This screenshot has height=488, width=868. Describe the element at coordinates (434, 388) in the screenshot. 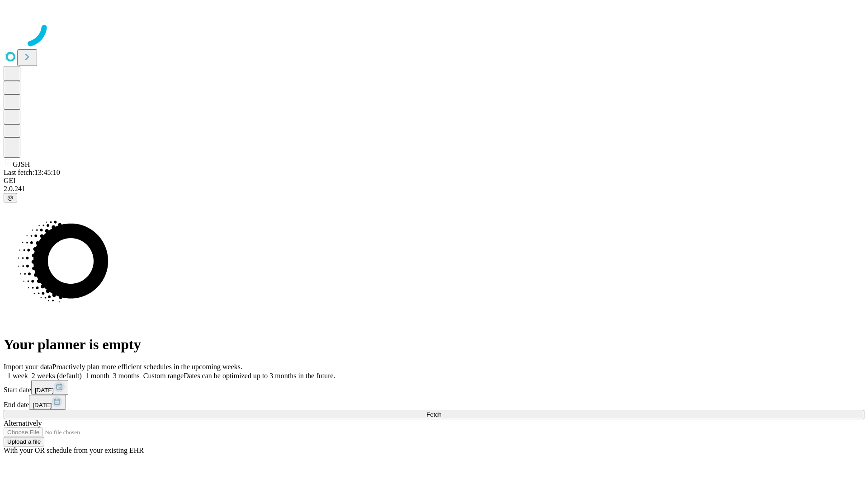

I see `div: Start date` at that location.